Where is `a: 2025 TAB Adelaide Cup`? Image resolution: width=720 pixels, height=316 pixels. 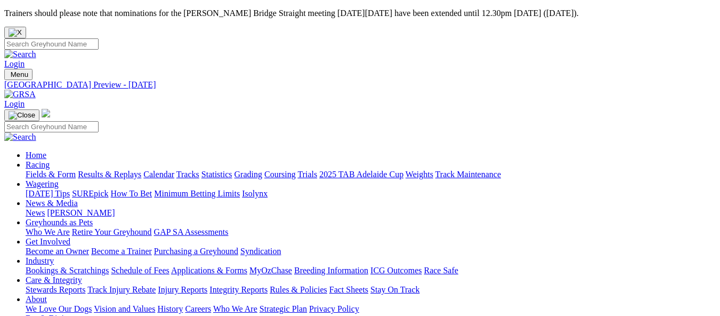
a: 2025 TAB Adelaide Cup is located at coordinates (361, 174).